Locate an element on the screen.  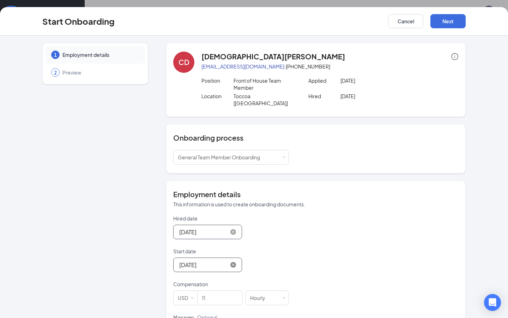
div: [object Object] is located at coordinates (221, 157).